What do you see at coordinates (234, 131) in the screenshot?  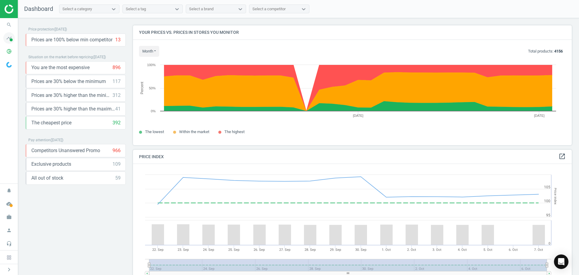 I see `span: The highest` at bounding box center [234, 131].